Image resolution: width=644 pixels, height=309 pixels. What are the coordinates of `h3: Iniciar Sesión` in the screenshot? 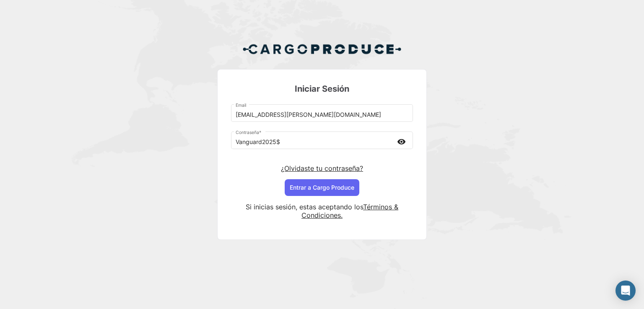 It's located at (322, 89).